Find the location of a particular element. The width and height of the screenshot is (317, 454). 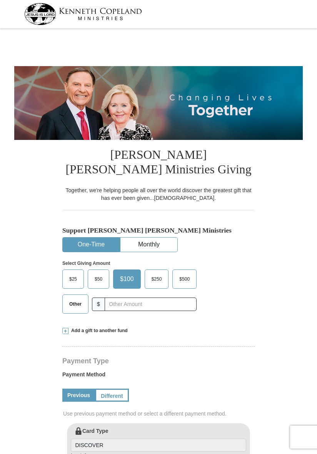

span: $100 is located at coordinates (127, 279).